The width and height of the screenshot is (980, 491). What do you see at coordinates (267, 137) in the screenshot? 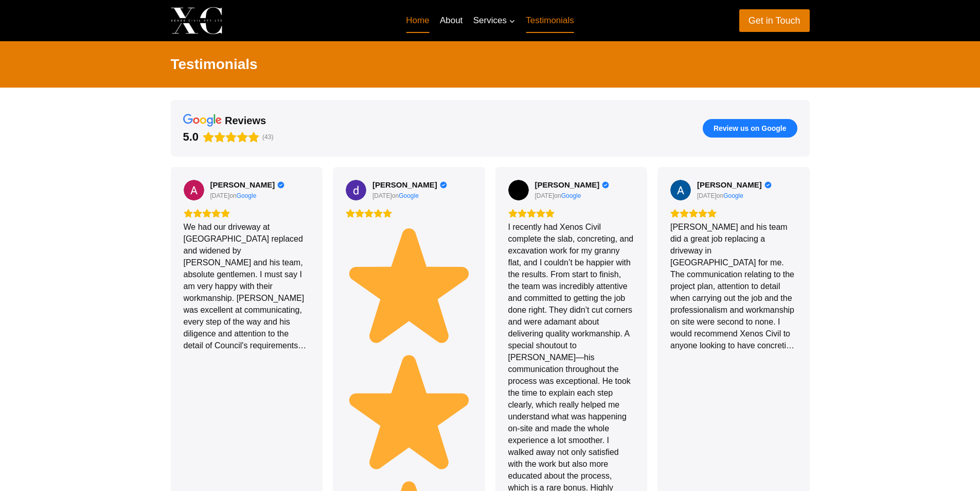
I see `span: (43)` at bounding box center [267, 137].